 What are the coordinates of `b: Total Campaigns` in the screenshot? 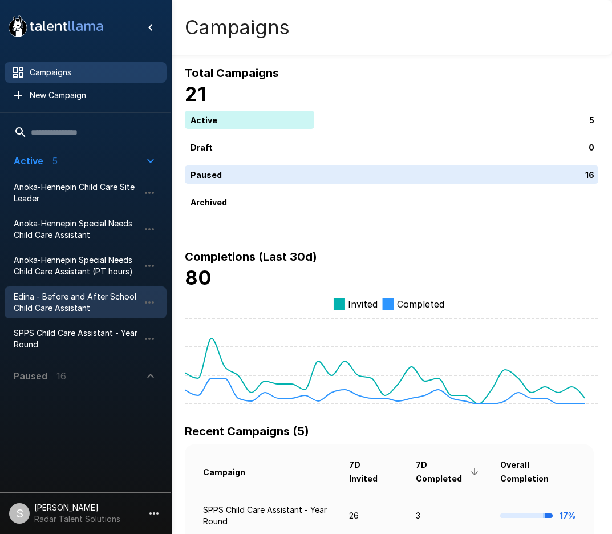 It's located at (231, 73).